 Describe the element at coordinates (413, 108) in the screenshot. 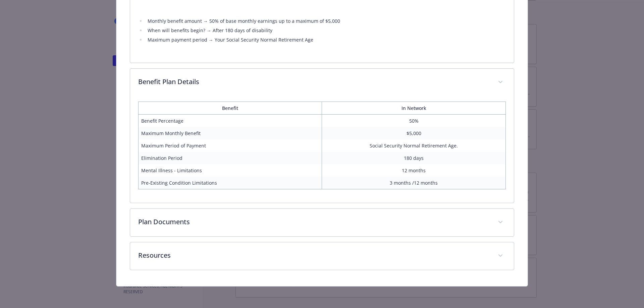

I see `th: In Network` at that location.